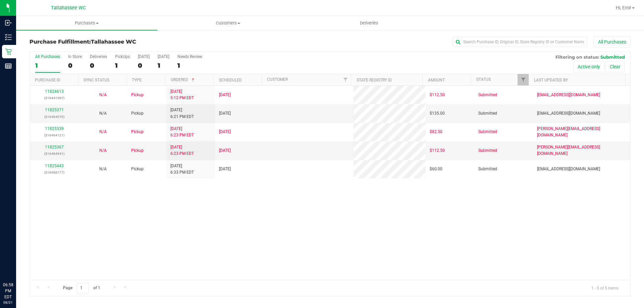  What do you see at coordinates (520, 42) in the screenshot?
I see `input: Search Purchase ID, Original ID, State Registry ID or Customer Name...` at bounding box center [520, 42].